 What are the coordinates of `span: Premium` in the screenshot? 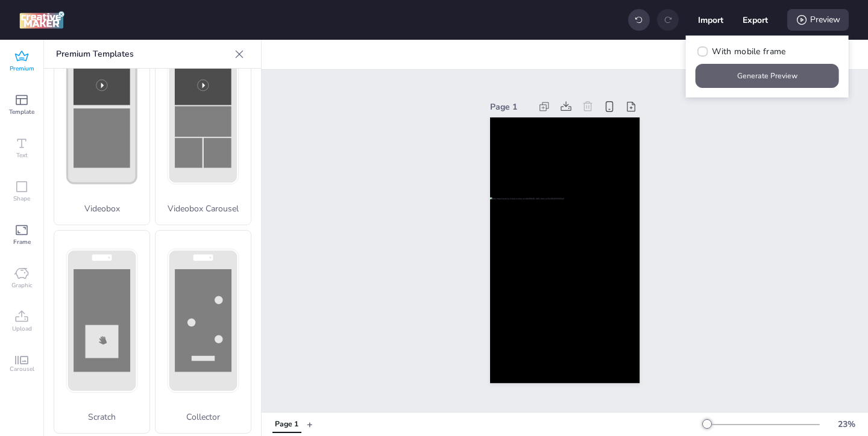 It's located at (22, 69).